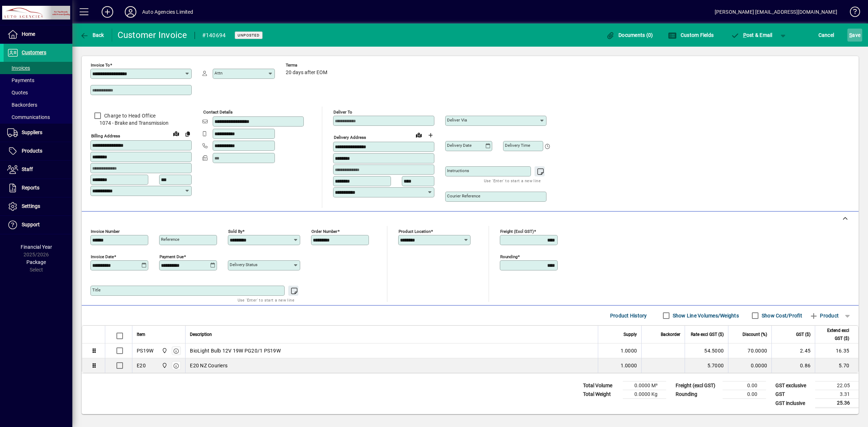  What do you see at coordinates (141, 123) in the screenshot?
I see `span: 1074 - Brake and Transmission` at bounding box center [141, 123].